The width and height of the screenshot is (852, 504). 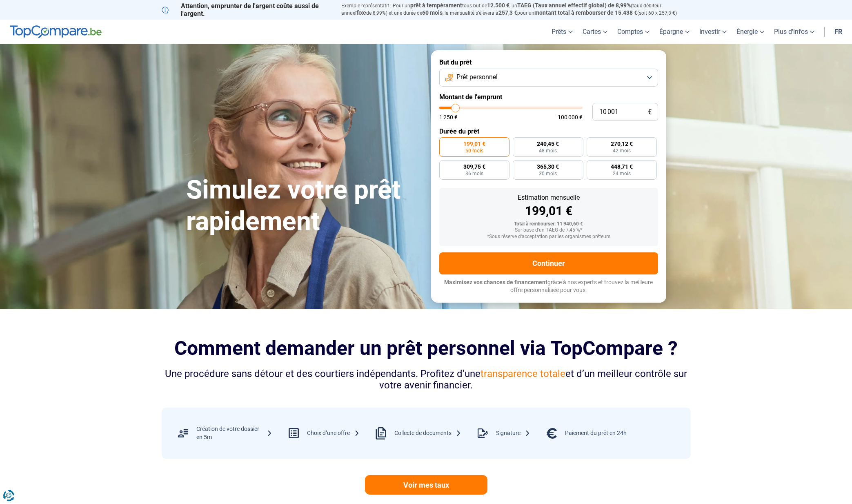 What do you see at coordinates (549, 230) in the screenshot?
I see `div: Sur base d'un TAEG de 7,45 %*` at bounding box center [549, 230].